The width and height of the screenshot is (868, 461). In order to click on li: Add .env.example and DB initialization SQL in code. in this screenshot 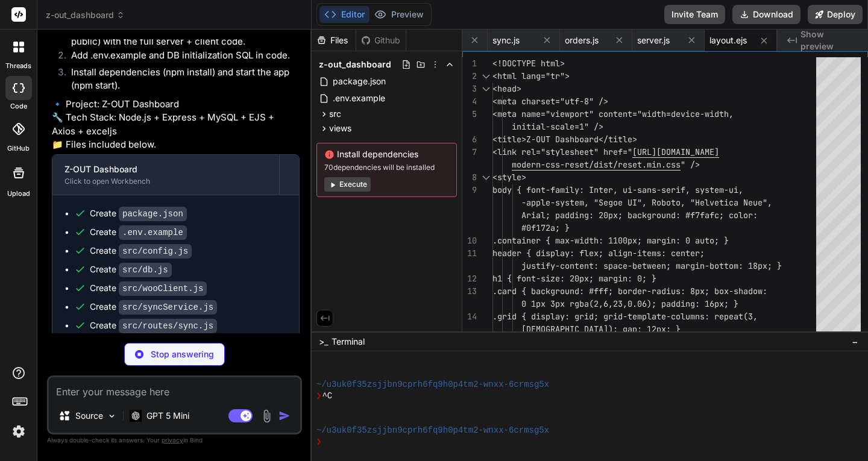, I will do `click(180, 57)`.